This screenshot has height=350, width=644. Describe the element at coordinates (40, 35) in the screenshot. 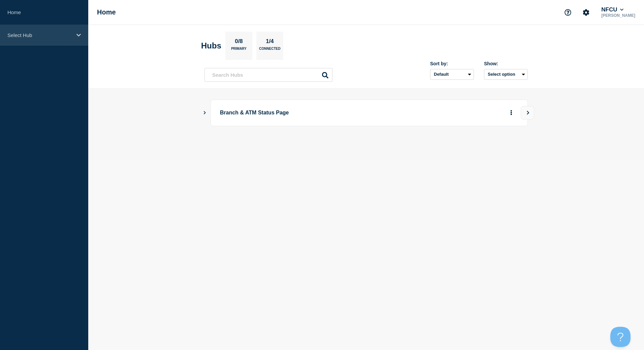

I see `p: Select Hub` at that location.